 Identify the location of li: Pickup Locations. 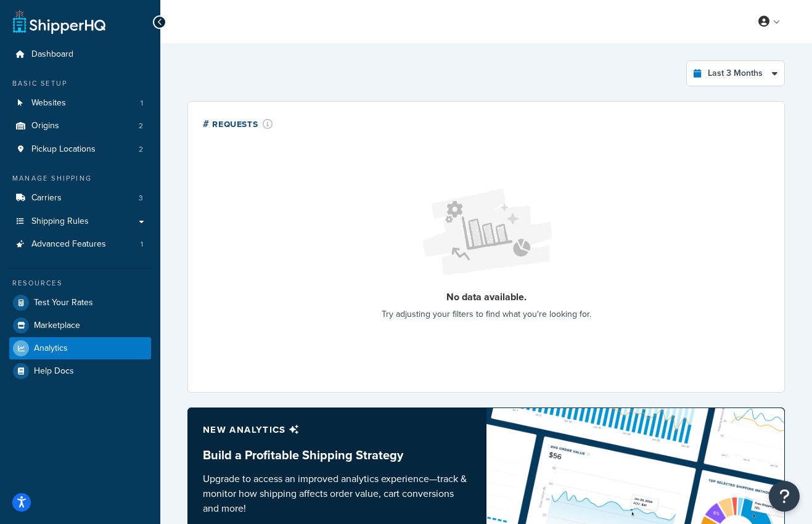
(80, 149).